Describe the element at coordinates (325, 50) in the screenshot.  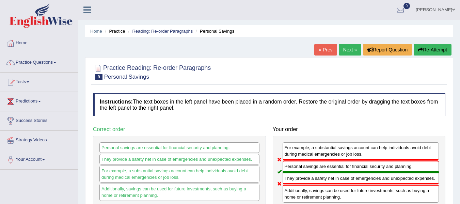
I see `a: « Prev` at that location.